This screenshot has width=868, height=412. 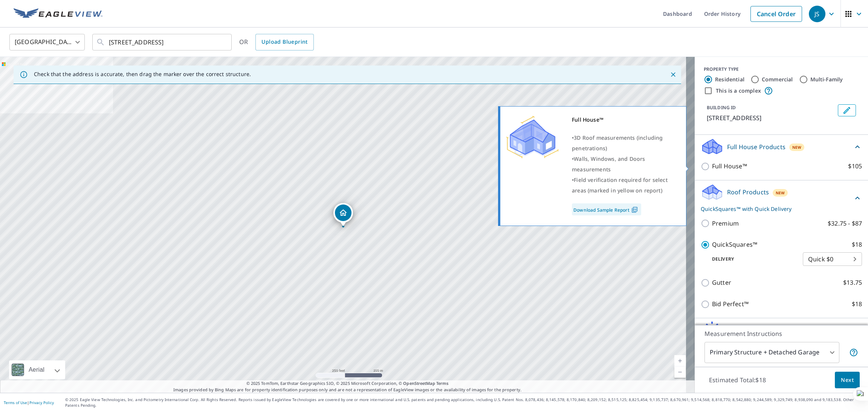 What do you see at coordinates (442, 384) in the screenshot?
I see `a: Terms` at bounding box center [442, 384].